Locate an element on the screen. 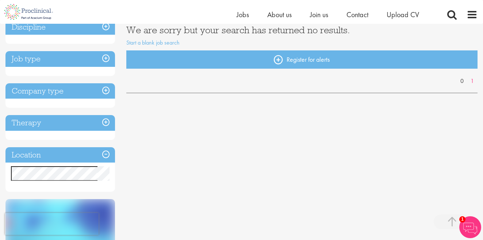 This screenshot has height=240, width=483. span: 1 is located at coordinates (462, 219).